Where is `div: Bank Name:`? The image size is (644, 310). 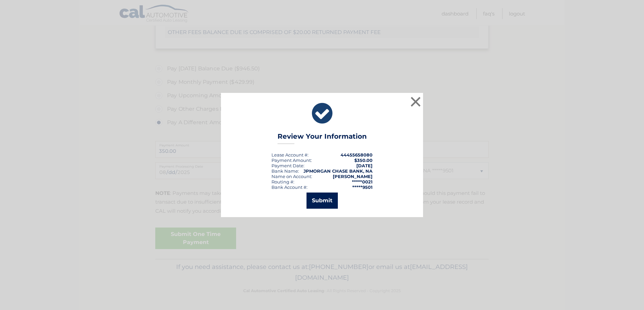
div: Bank Name: is located at coordinates (286, 171).